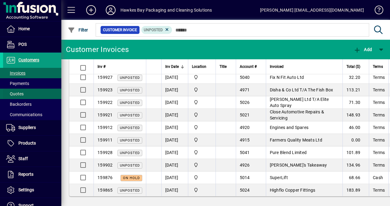 The width and height of the screenshot is (390, 206). I want to click on span: 159912, so click(105, 128).